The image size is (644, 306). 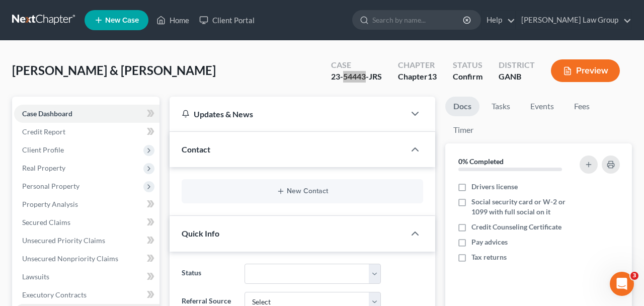 What do you see at coordinates (87, 132) in the screenshot?
I see `a: Credit Report` at bounding box center [87, 132].